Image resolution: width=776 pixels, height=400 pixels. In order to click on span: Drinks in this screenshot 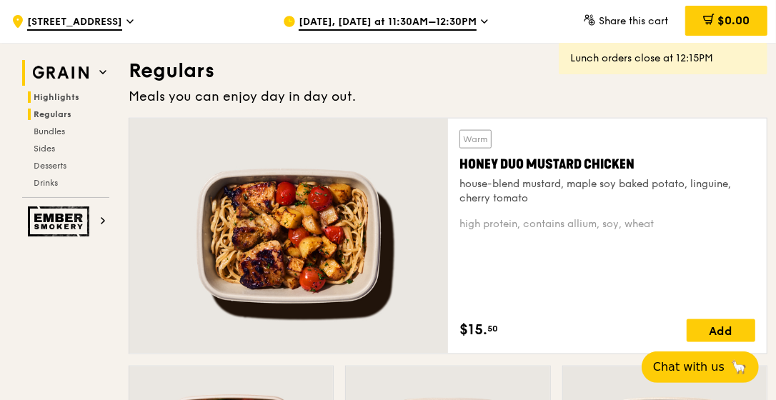, I will do `click(46, 183)`.